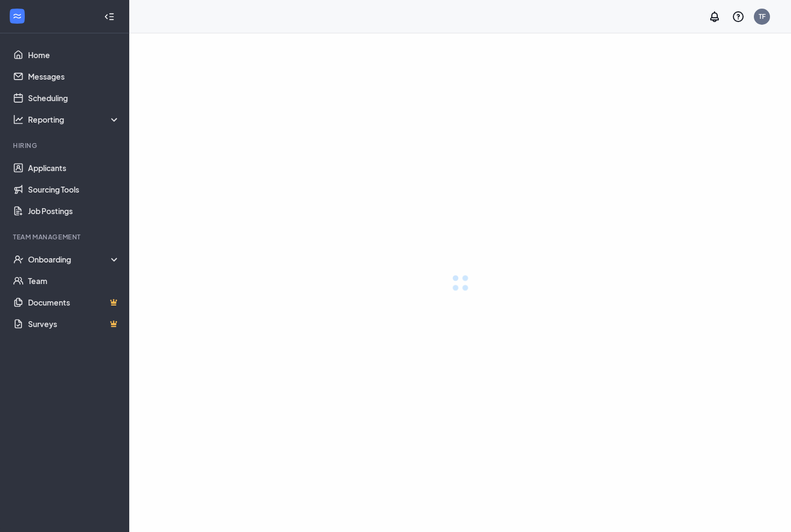 The height and width of the screenshot is (532, 791). Describe the element at coordinates (73, 168) in the screenshot. I see `a: Applicants` at that location.